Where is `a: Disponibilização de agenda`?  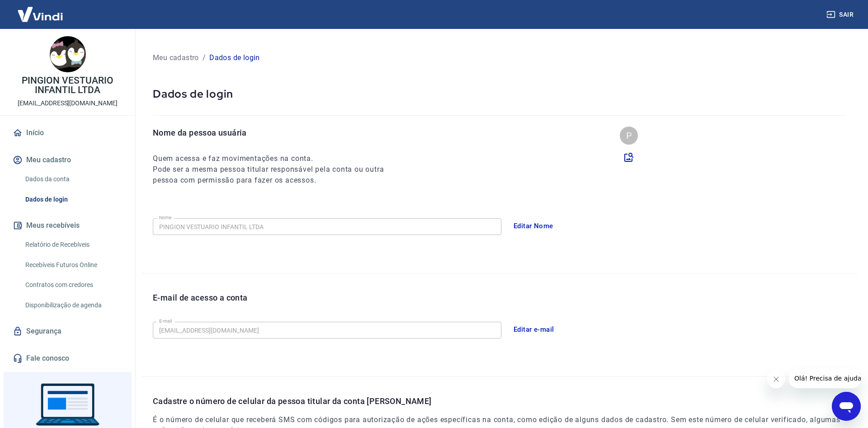
a: Disponibilização de agenda is located at coordinates (73, 305).